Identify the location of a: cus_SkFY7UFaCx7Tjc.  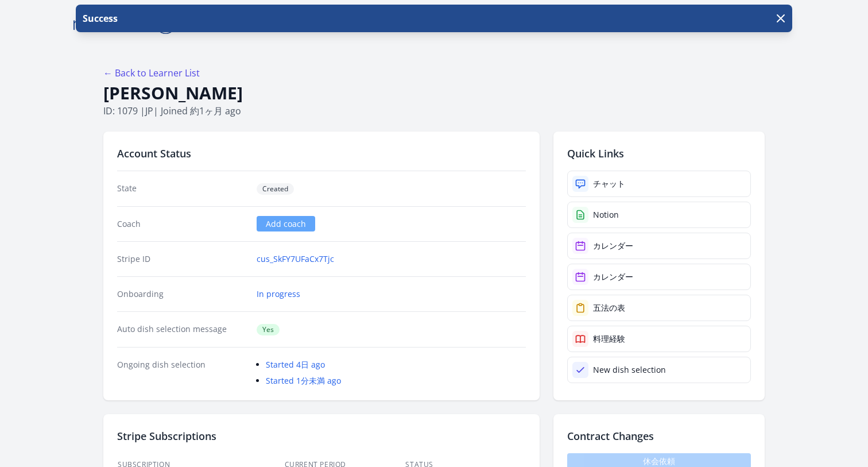
(295, 259).